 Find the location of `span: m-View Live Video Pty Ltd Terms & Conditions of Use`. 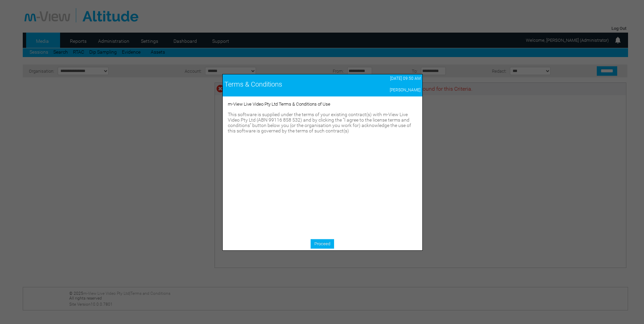

span: m-View Live Video Pty Ltd Terms & Conditions of Use is located at coordinates (279, 104).